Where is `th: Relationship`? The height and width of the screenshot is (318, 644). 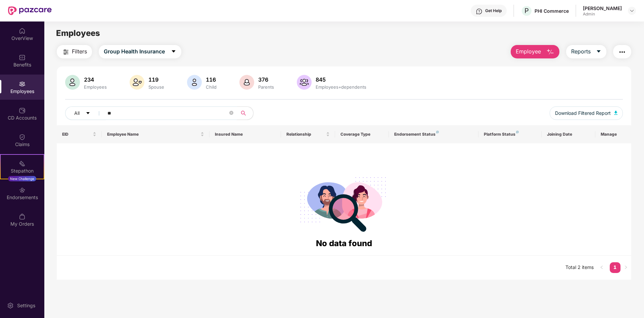
th: Relationship is located at coordinates (308, 134).